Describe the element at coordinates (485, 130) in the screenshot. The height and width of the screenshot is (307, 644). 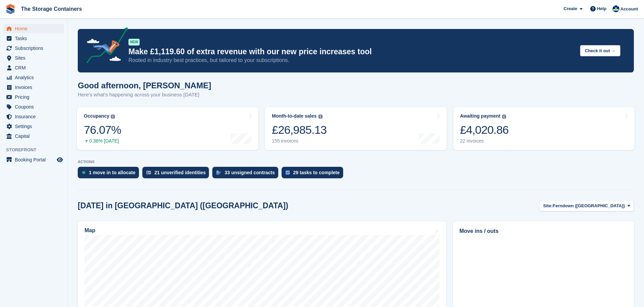
I see `div: £4,020.86` at that location.